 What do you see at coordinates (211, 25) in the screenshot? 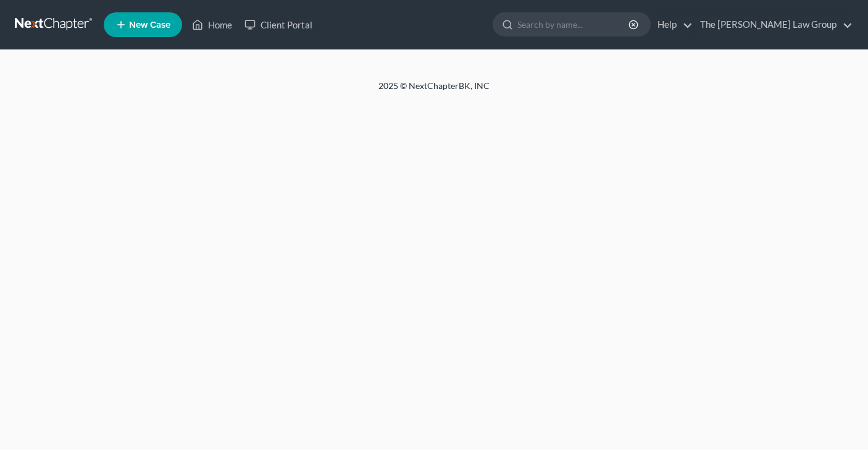
I see `a: Home` at bounding box center [211, 25].